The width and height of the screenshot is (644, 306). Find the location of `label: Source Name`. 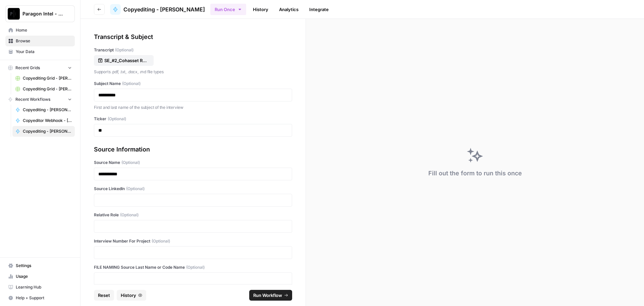

label: Source Name is located at coordinates (193, 162).